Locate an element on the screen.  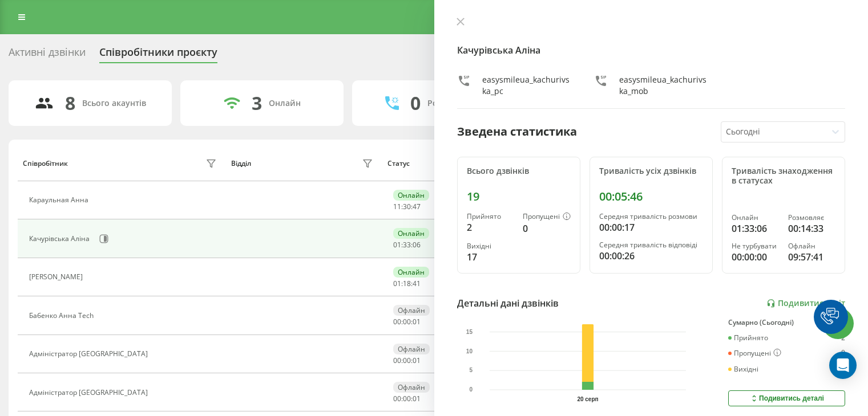
div: Співробітник is located at coordinates (45, 164).